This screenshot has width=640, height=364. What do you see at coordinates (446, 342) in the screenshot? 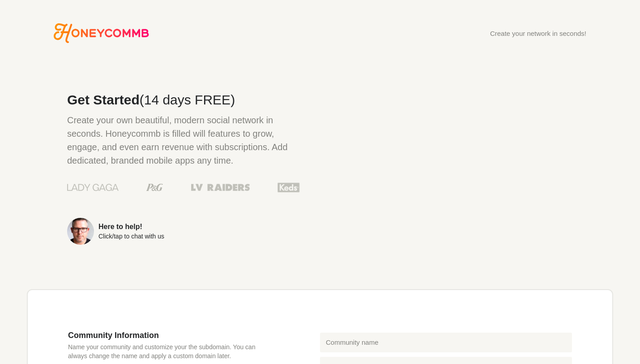
I see `input: Community name` at bounding box center [446, 342].